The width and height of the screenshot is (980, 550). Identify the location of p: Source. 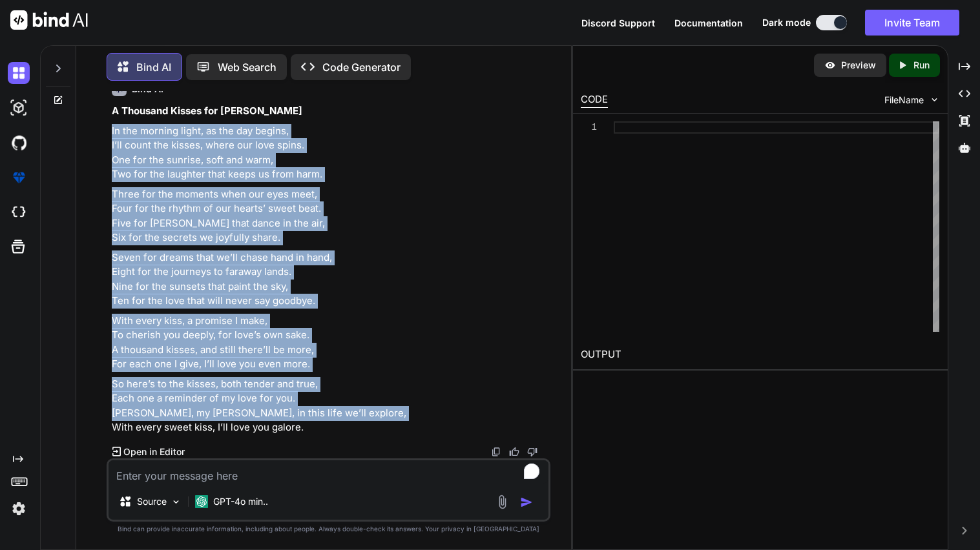
(152, 501).